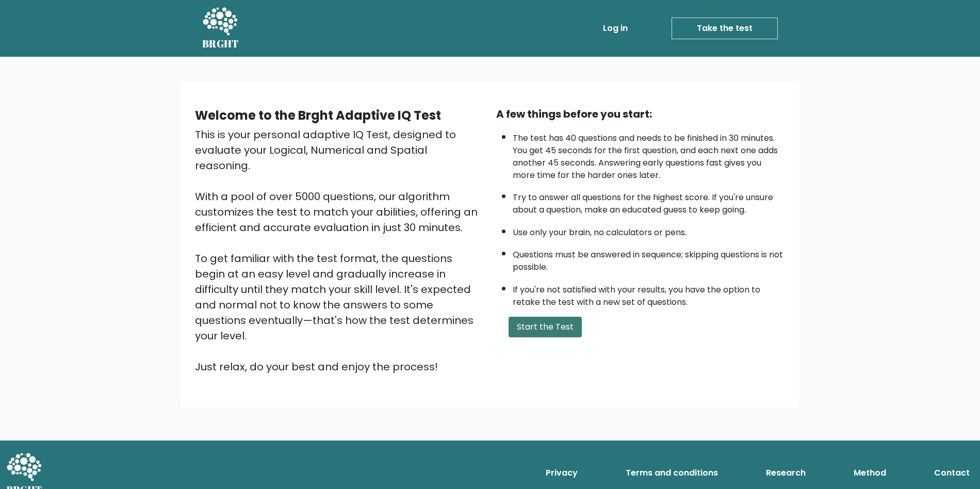 Image resolution: width=980 pixels, height=489 pixels. I want to click on div: This is your personal adaptive IQ Test, designed to evaluate your Logical, Numerical and Spatial ..., so click(340, 251).